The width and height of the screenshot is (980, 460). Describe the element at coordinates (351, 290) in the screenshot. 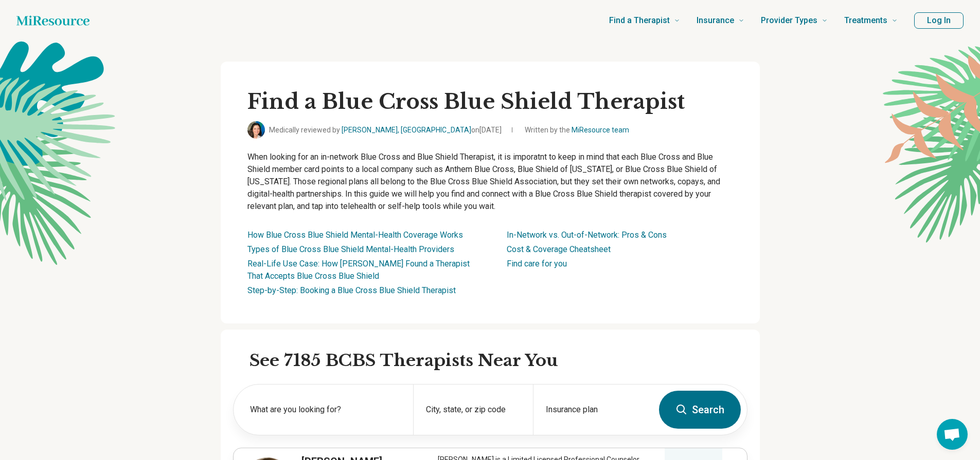

I see `a: Step-by-Step: Booking a Blue Cross Blue Shield Therapist` at that location.